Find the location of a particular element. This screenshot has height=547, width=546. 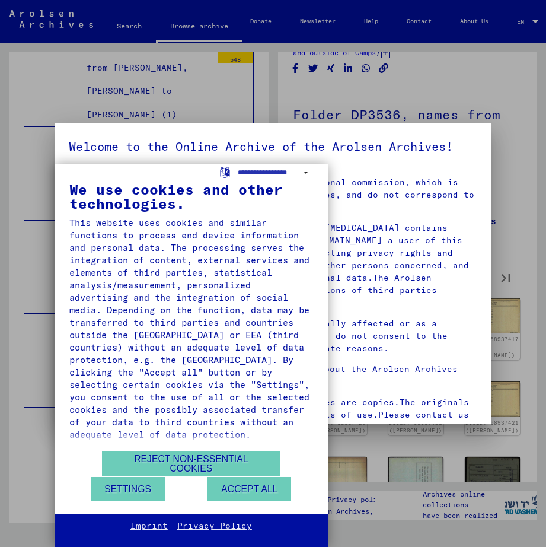

a: Imprint is located at coordinates (149, 526).